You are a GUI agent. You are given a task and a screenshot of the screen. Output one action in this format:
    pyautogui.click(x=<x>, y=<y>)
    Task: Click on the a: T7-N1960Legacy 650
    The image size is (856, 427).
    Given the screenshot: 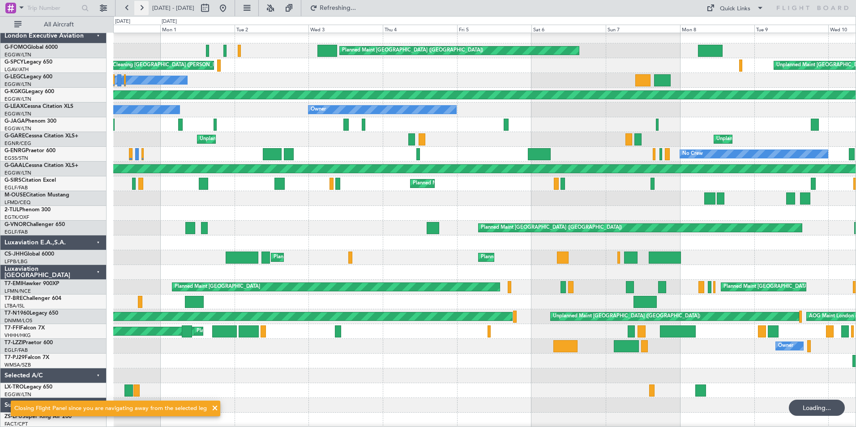 What is the action you would take?
    pyautogui.click(x=31, y=313)
    